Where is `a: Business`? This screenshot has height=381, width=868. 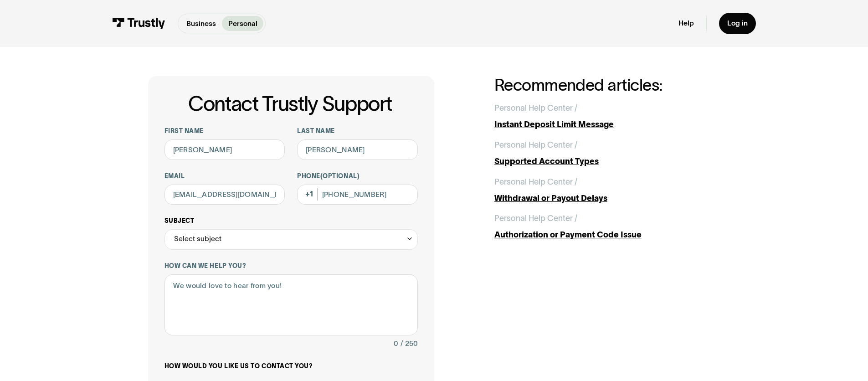
a: Business is located at coordinates (201, 23).